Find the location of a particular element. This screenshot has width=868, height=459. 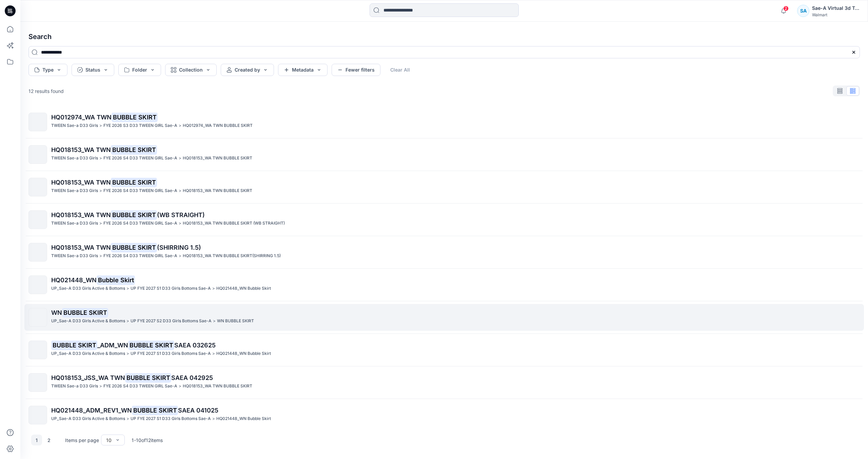

span: SAEA 041025 is located at coordinates (198, 410).